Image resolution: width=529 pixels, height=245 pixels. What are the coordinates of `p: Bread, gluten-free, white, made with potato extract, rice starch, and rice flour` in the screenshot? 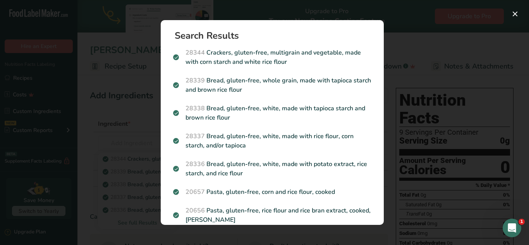 It's located at (272, 169).